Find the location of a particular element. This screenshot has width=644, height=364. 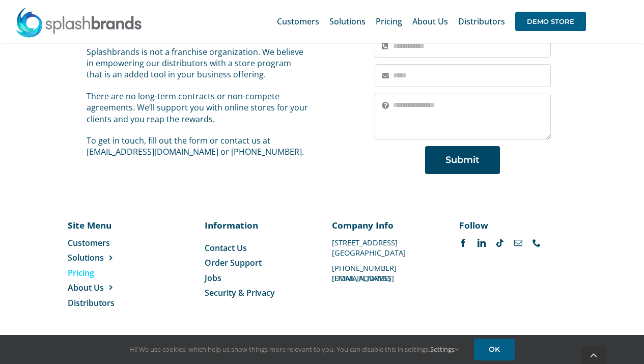

p: Site Menu is located at coordinates (102, 225).